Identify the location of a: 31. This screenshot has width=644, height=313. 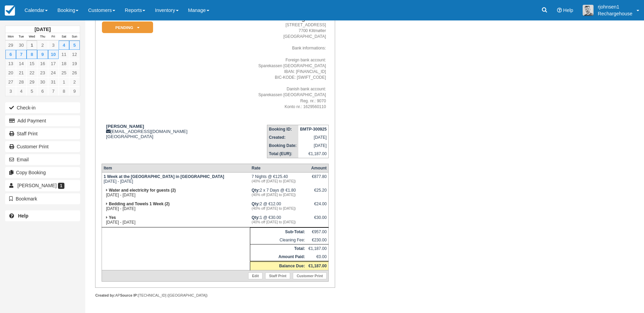
(53, 82).